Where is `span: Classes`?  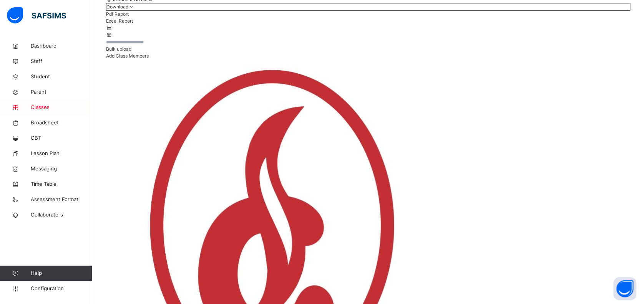 span: Classes is located at coordinates (61, 108).